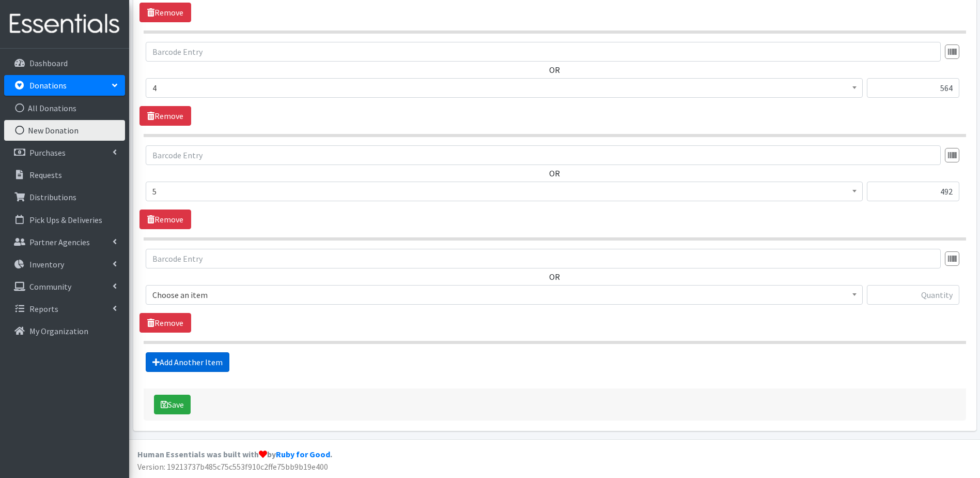 The width and height of the screenshot is (980, 478). Describe the element at coordinates (48, 86) in the screenshot. I see `p: Donations` at that location.